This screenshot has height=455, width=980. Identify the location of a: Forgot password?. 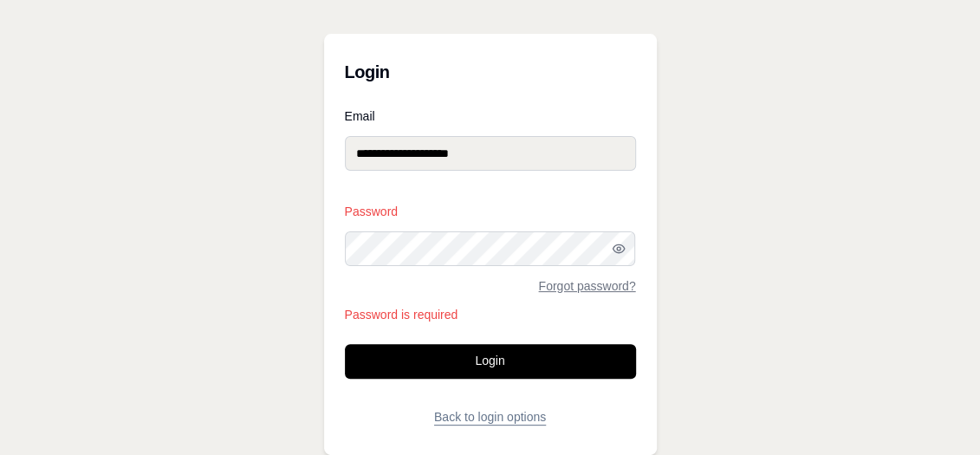
(587, 286).